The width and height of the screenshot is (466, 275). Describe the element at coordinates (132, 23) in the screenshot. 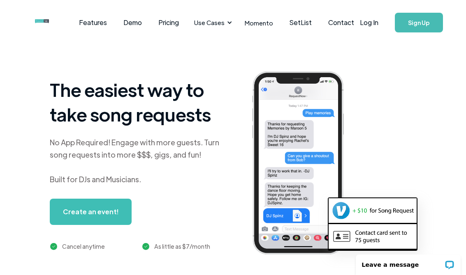

I see `a: Demo` at that location.